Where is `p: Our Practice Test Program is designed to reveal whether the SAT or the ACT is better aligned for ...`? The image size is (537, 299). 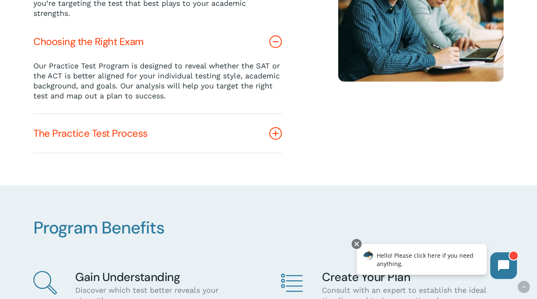 p: Our Practice Test Program is designed to reveal whether the SAT or the ACT is better aligned for ... is located at coordinates (157, 81).